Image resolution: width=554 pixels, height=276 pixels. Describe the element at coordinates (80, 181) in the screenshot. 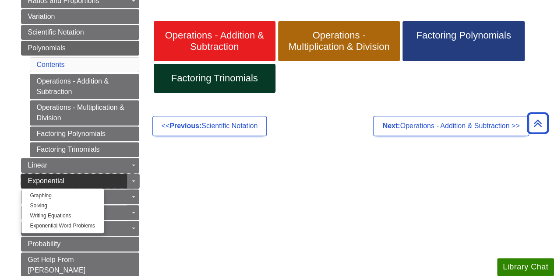

I see `a: Exponential` at that location.